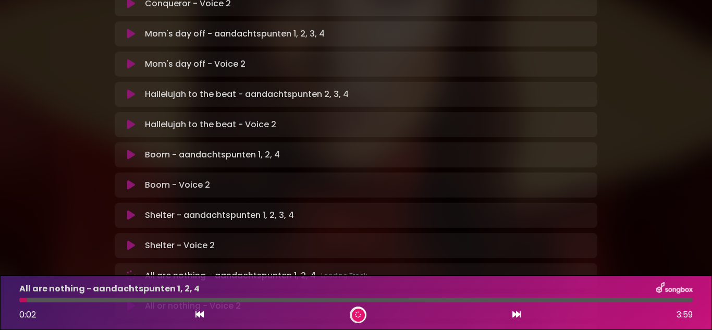 The image size is (712, 330). Describe the element at coordinates (180, 246) in the screenshot. I see `p: Shelter - Voice 2` at that location.